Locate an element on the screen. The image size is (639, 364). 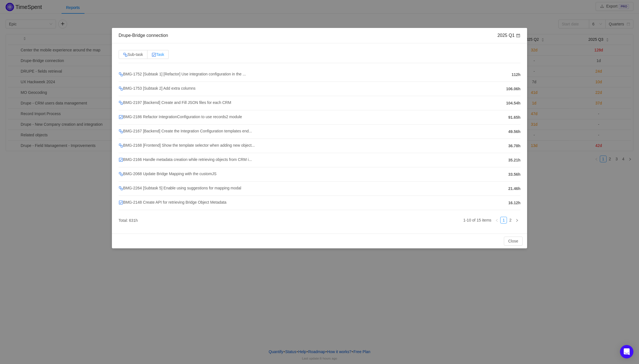
span: 104.54h is located at coordinates (513, 104).